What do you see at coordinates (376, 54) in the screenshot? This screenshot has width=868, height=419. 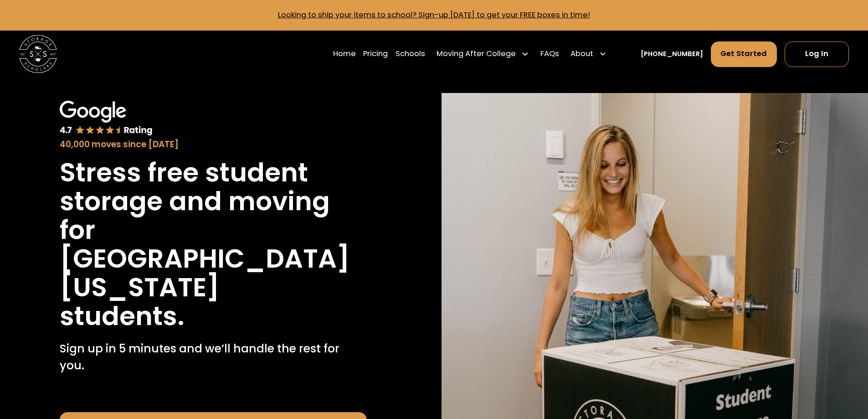 I see `a: Pricing` at bounding box center [376, 54].